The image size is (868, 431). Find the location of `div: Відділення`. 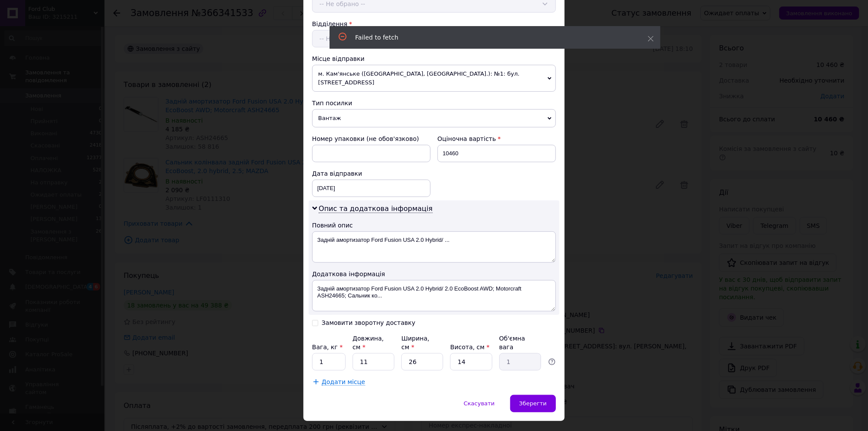

div: Відділення is located at coordinates (434, 24).